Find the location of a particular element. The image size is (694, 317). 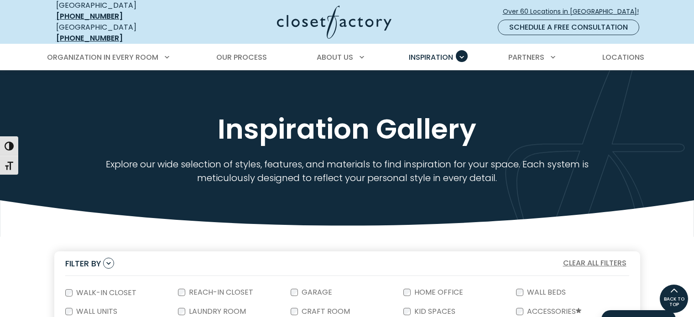

label: Wall Beds is located at coordinates (545, 292).